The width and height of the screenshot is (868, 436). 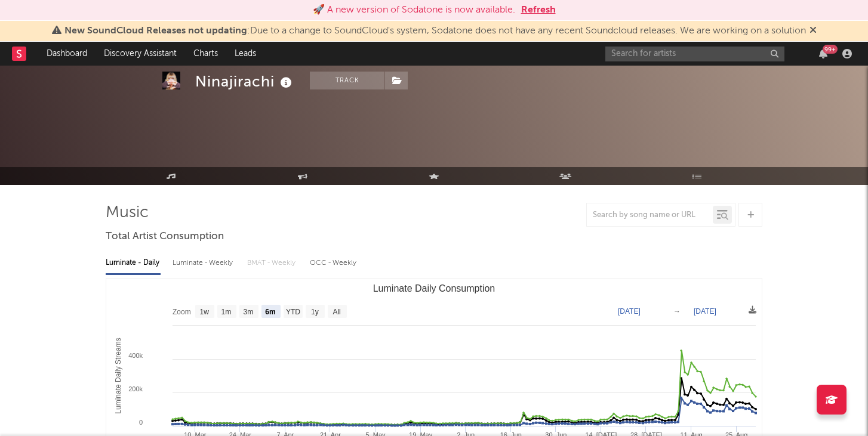 What do you see at coordinates (156, 31) in the screenshot?
I see `span: New SoundCloud Releases not updating` at bounding box center [156, 31].